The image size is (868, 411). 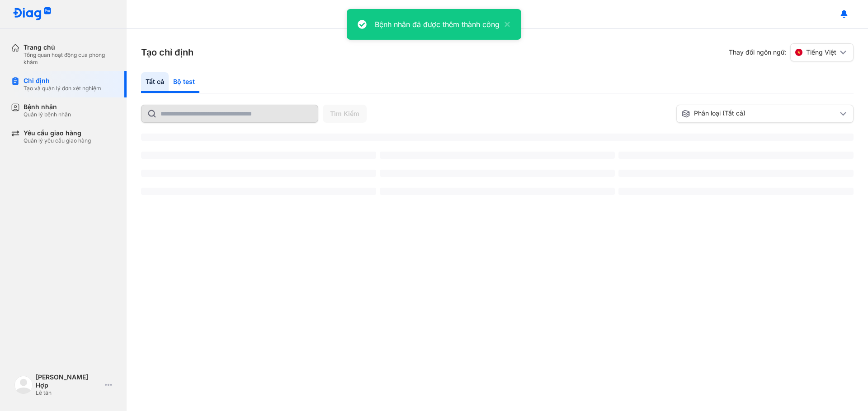 I want to click on div: Trang chủ, so click(x=69, y=47).